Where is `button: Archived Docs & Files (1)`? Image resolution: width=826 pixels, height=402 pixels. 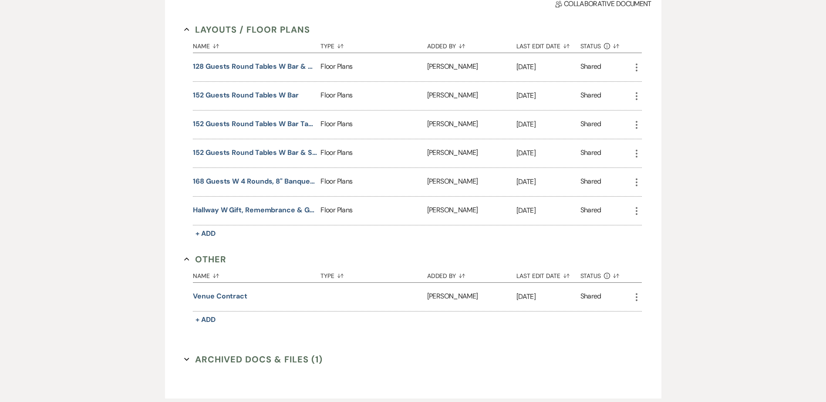
button: Archived Docs & Files (1) is located at coordinates (253, 360).